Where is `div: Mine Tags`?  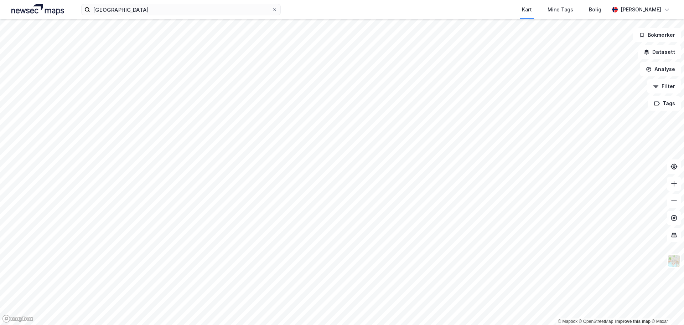 div: Mine Tags is located at coordinates (560, 10).